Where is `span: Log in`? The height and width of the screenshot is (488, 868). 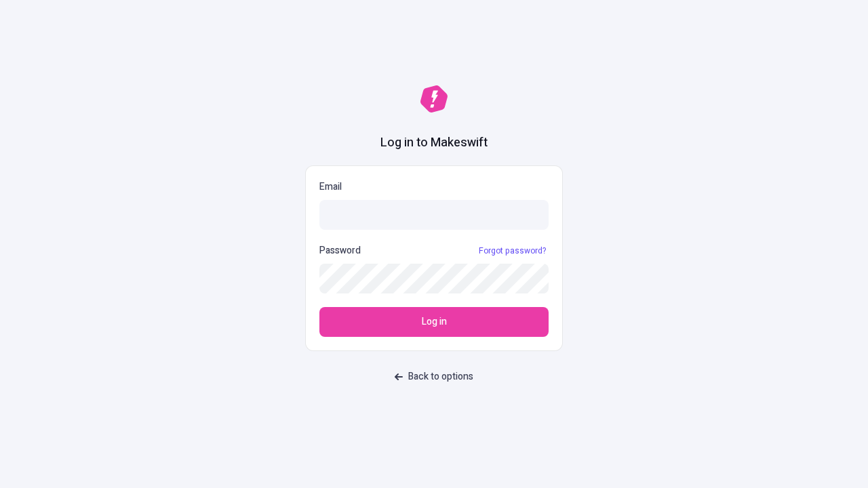 span: Log in is located at coordinates (434, 322).